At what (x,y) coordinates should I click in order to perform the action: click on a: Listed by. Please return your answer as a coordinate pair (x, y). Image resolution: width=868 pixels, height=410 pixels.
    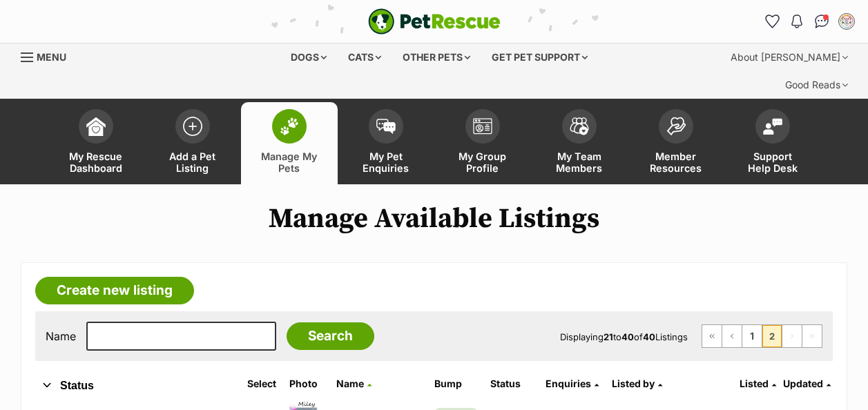
    Looking at the image, I should click on (637, 383).